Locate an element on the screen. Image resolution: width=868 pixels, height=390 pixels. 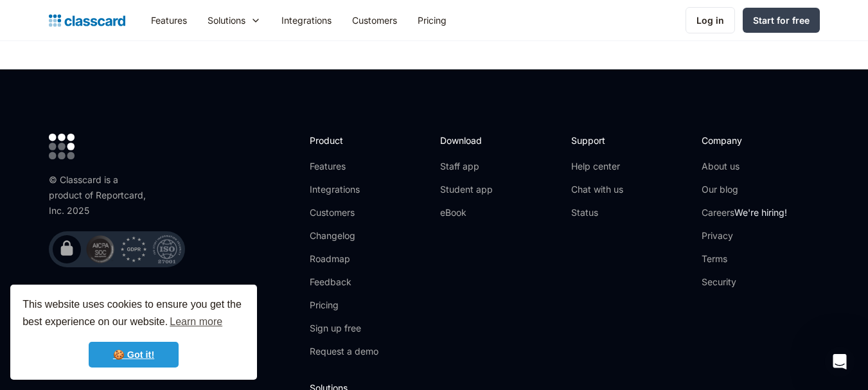
h2: Support is located at coordinates (597, 140).